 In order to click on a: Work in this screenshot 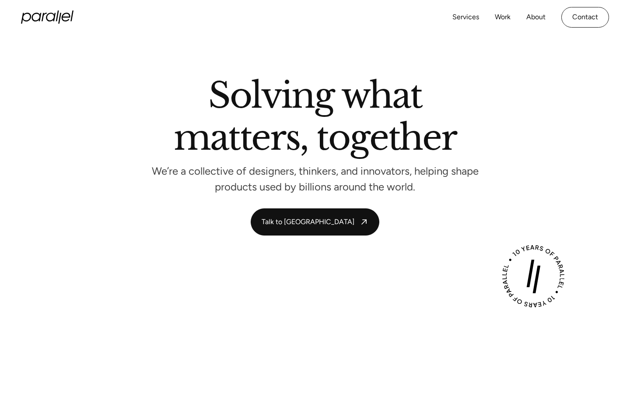, I will do `click(503, 17)`.